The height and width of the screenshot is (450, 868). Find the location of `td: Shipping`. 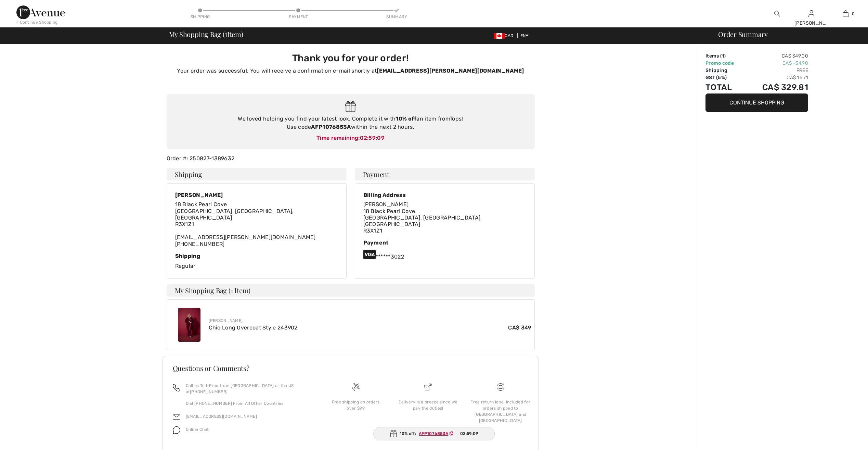

td: Shipping is located at coordinates (725, 70).